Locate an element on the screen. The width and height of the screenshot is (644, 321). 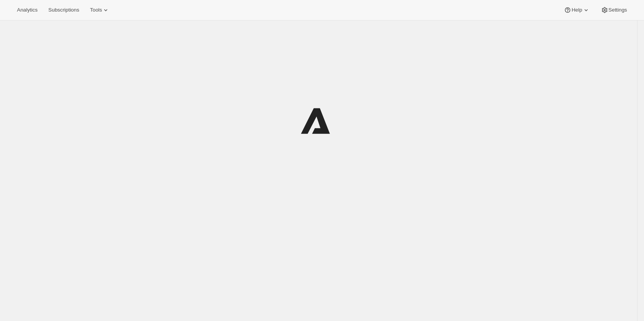
button: Settings is located at coordinates (614, 10).